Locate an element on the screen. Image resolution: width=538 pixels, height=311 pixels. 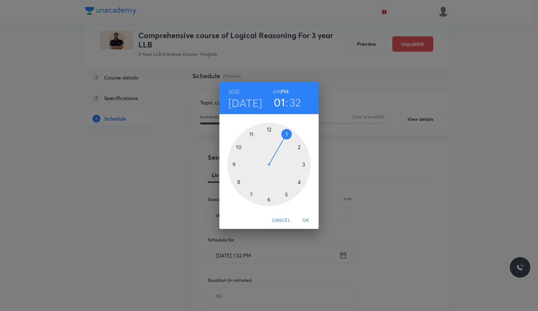
h6: PM is located at coordinates (285, 92).